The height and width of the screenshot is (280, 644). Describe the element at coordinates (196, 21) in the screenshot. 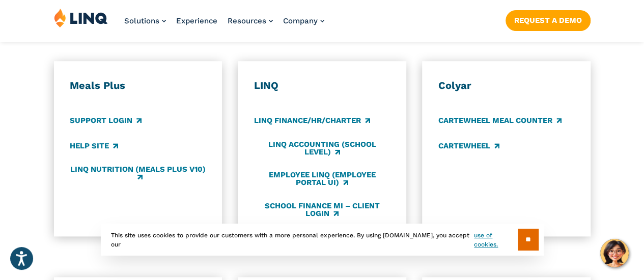

I see `a: Experience` at that location.